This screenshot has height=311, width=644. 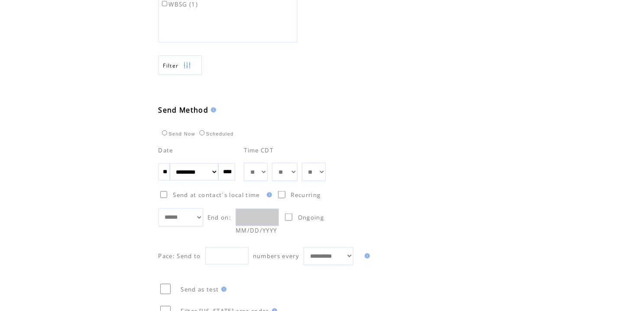 I want to click on span: numbers every, so click(x=276, y=256).